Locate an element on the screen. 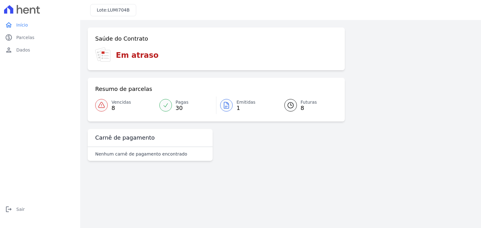 This screenshot has height=228, width=481. span: Sair is located at coordinates (20, 210).